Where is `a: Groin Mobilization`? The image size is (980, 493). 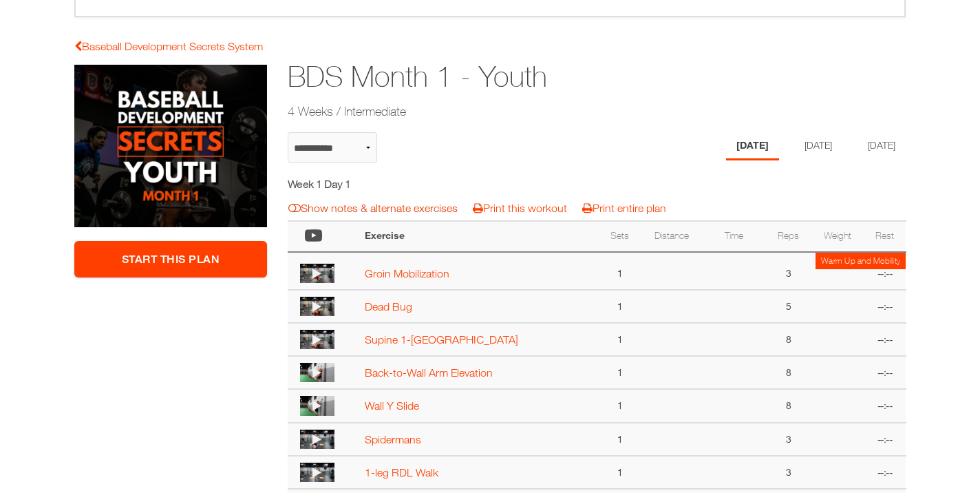 a: Groin Mobilization is located at coordinates (406, 273).